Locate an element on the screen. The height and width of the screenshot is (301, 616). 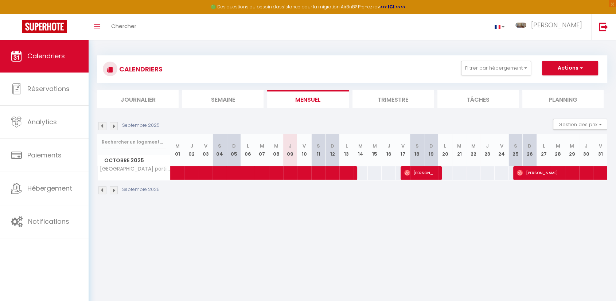
a: Chercher is located at coordinates (124, 27).